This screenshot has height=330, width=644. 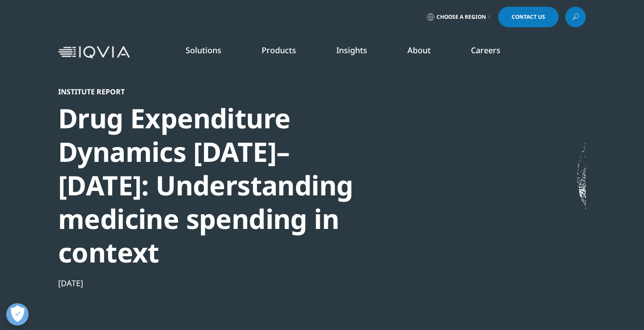 What do you see at coordinates (94, 52) in the screenshot?
I see `img: IQVIA Healthcare Information Technology and Pharma Clinical Research Company` at bounding box center [94, 52].